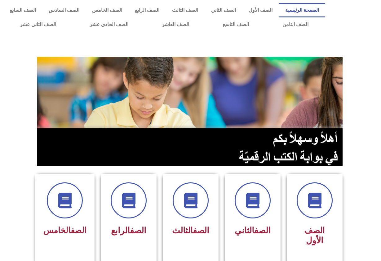 Image resolution: width=381 pixels, height=261 pixels. What do you see at coordinates (314, 235) in the screenshot?
I see `span: الصف الأول` at bounding box center [314, 235].